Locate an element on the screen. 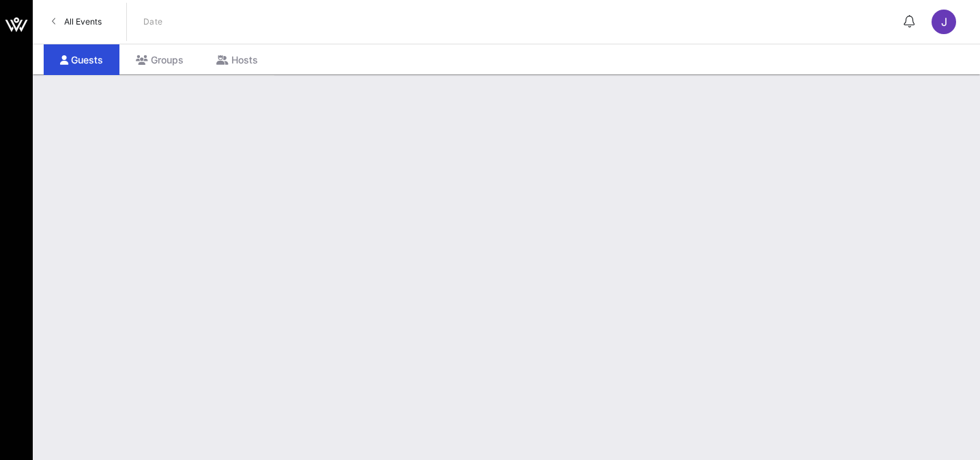  div: Groups is located at coordinates (160, 59).